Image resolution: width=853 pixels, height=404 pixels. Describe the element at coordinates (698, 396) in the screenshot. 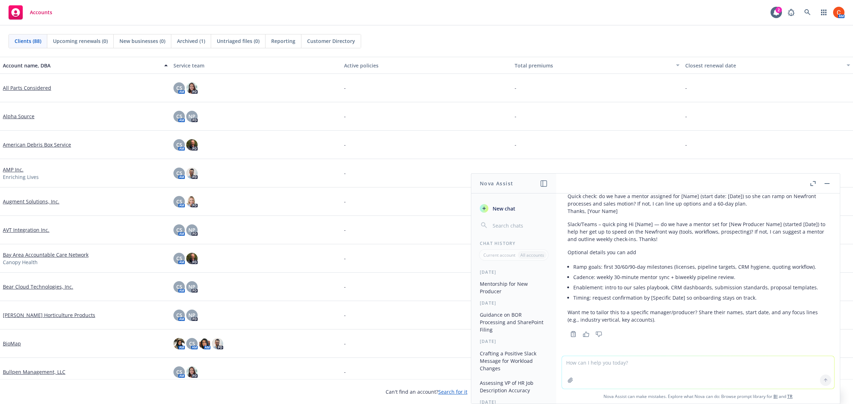

I see `span: Nova Assist can make mistakes. Explore what Nova can do: Browse prompt library for and` at that location.